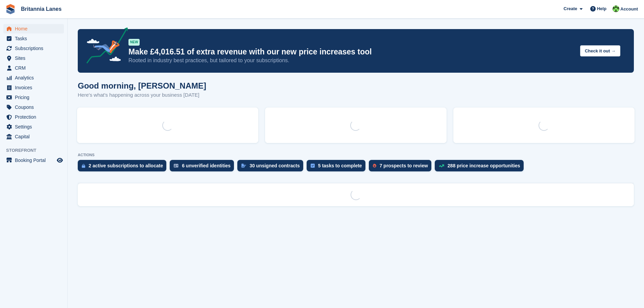 Image resolution: width=644 pixels, height=308 pixels. What do you see at coordinates (402, 167) in the screenshot?
I see `a: 7 prospects to review` at bounding box center [402, 167].